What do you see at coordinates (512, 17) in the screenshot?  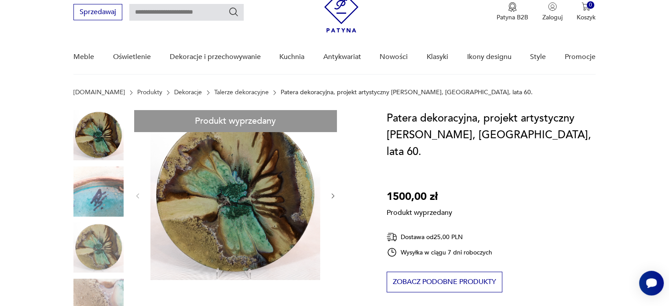 I see `p: Patyna B2B` at bounding box center [512, 17].